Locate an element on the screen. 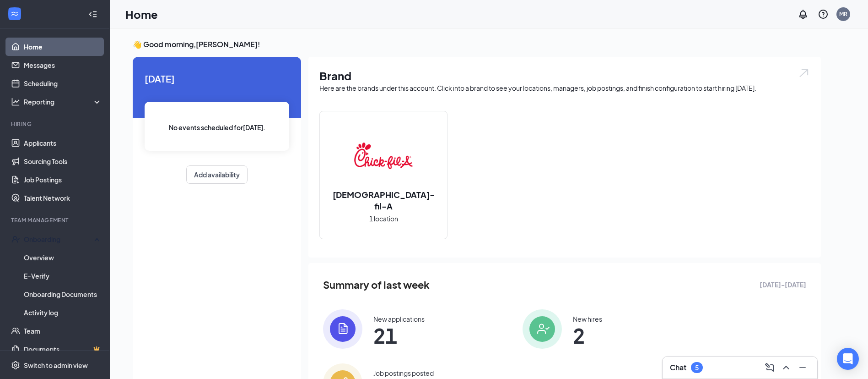  a: Sourcing Tools is located at coordinates (63, 162).